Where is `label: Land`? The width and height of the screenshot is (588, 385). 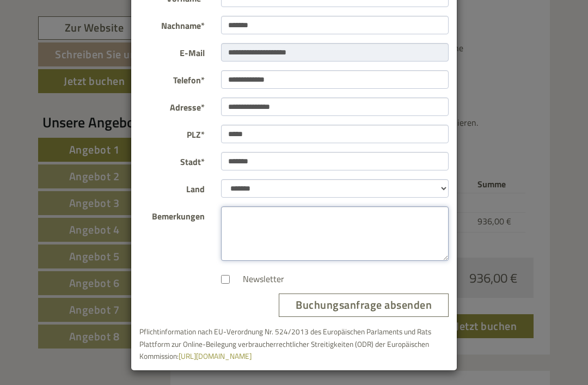 label: Land is located at coordinates (172, 187).